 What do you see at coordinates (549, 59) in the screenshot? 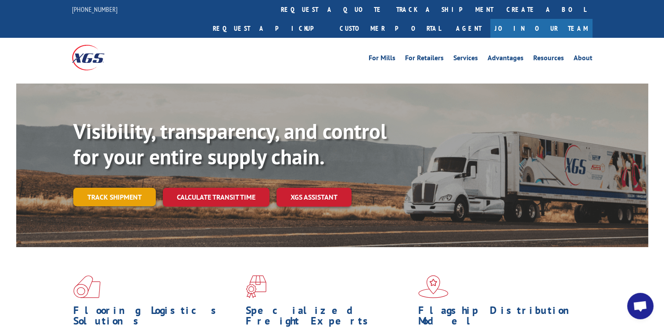
I see `a: Resources` at bounding box center [549, 59].